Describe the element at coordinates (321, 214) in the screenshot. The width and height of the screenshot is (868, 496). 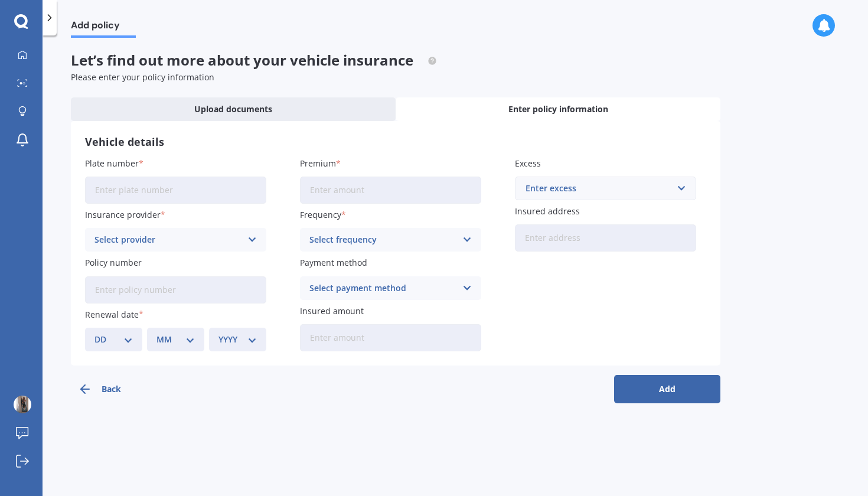
I see `span: Frequency` at that location.